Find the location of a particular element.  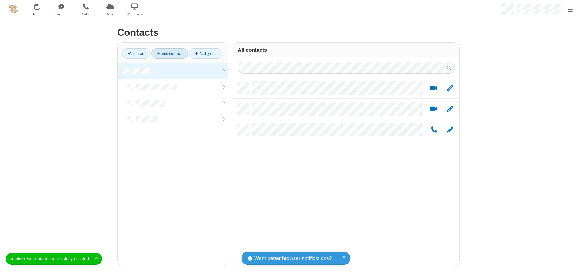

div: grid is located at coordinates (346, 172).